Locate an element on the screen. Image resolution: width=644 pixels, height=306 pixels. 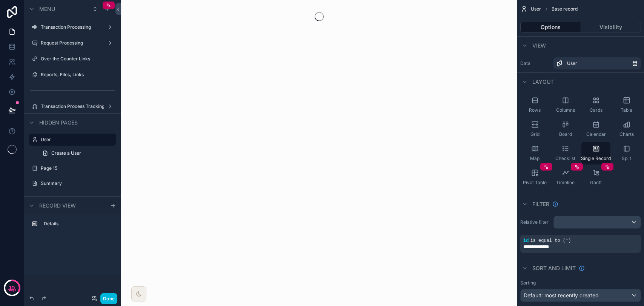
span: Table is located at coordinates (626, 110).